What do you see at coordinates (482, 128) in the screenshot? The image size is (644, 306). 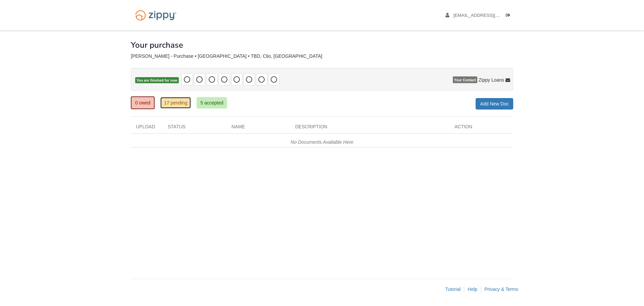 I see `div: Action` at bounding box center [482, 128].